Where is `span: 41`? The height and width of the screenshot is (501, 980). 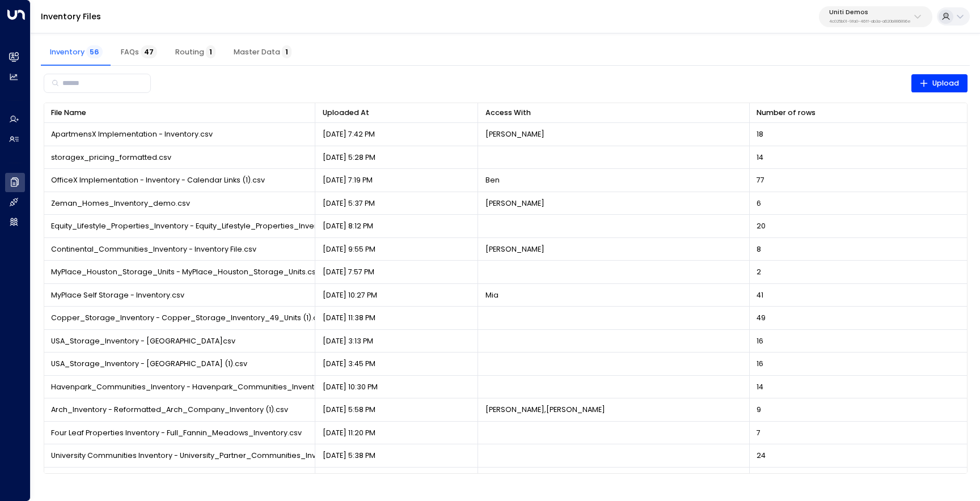 span: 41 is located at coordinates (760, 296).